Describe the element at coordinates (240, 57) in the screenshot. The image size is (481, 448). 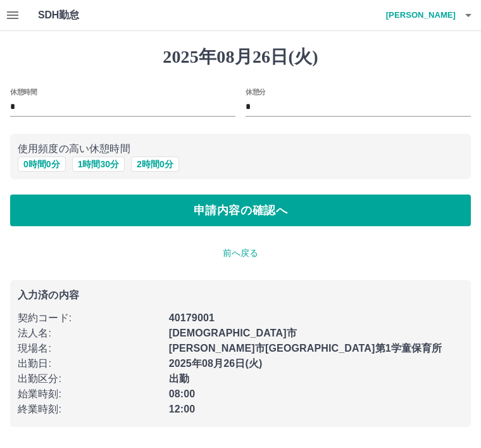
I see `h1: 2025年08月26日(火)` at that location.